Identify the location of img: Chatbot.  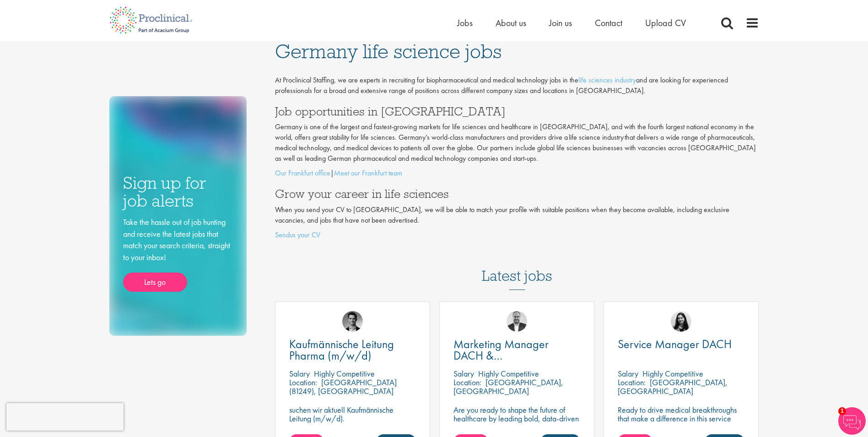
(853, 421).